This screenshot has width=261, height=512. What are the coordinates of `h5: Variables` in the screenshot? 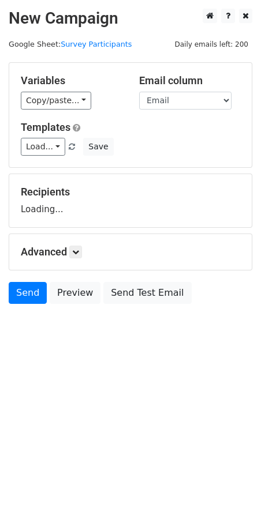 It's located at (71, 81).